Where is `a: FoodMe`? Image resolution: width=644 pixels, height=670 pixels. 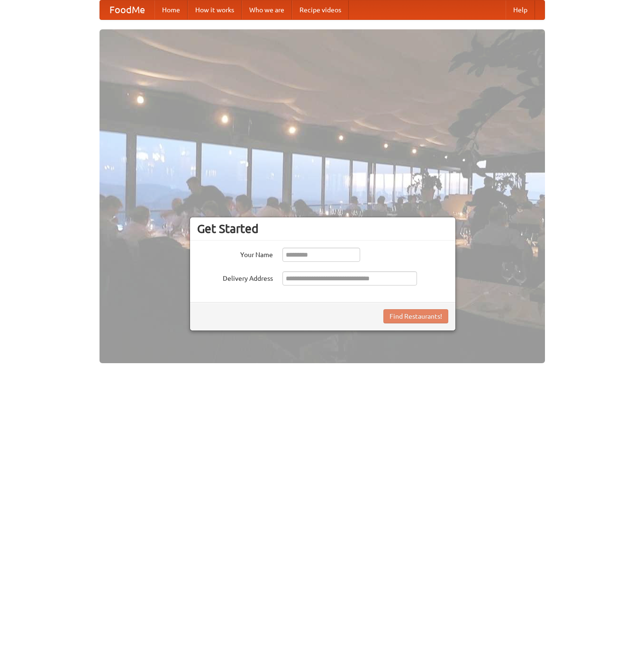 a: FoodMe is located at coordinates (127, 10).